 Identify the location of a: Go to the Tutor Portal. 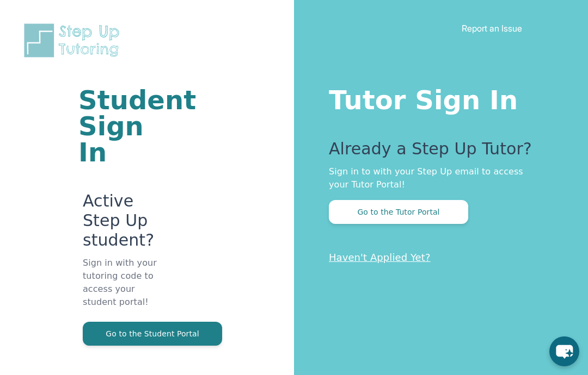
(398, 212).